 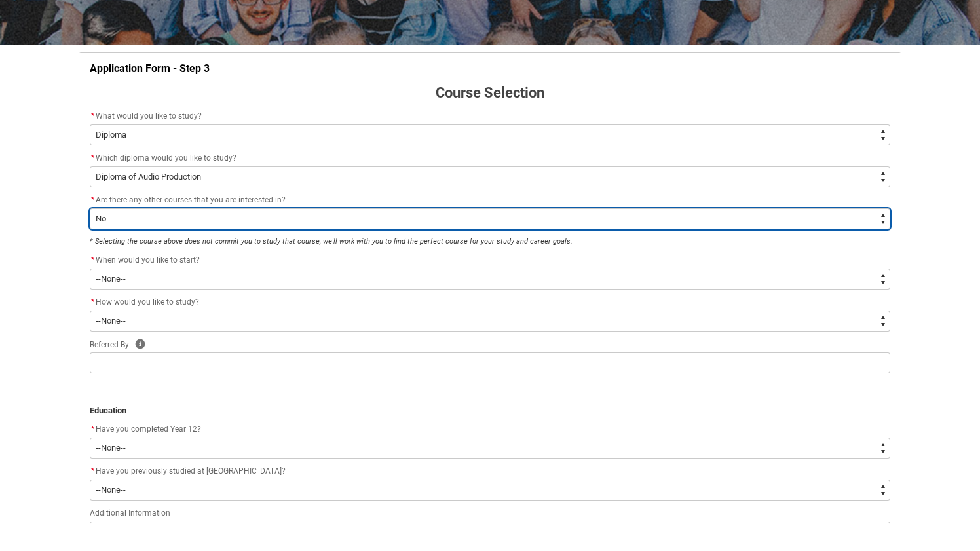 I want to click on span: Which diploma would you like to study?, so click(x=166, y=158).